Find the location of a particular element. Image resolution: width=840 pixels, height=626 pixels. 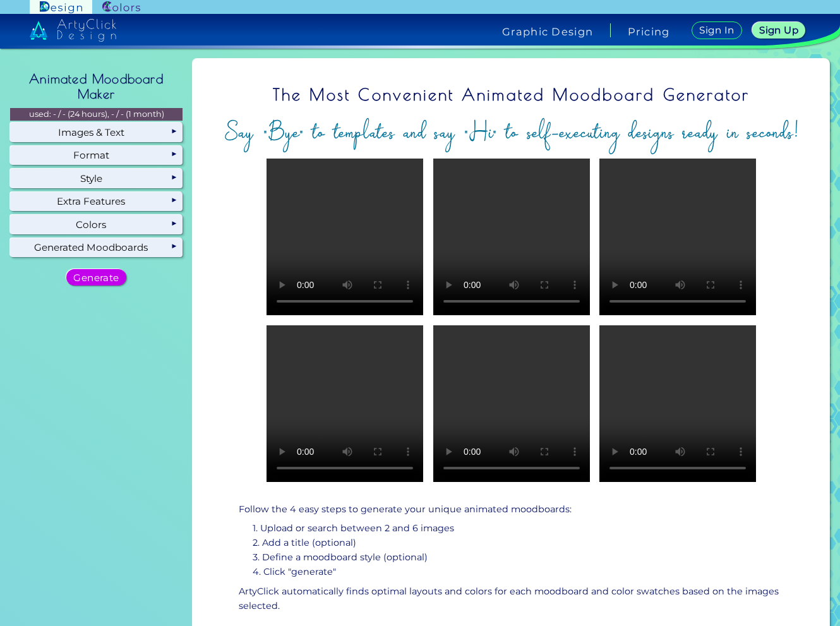

div: Extra Features is located at coordinates (96, 201).